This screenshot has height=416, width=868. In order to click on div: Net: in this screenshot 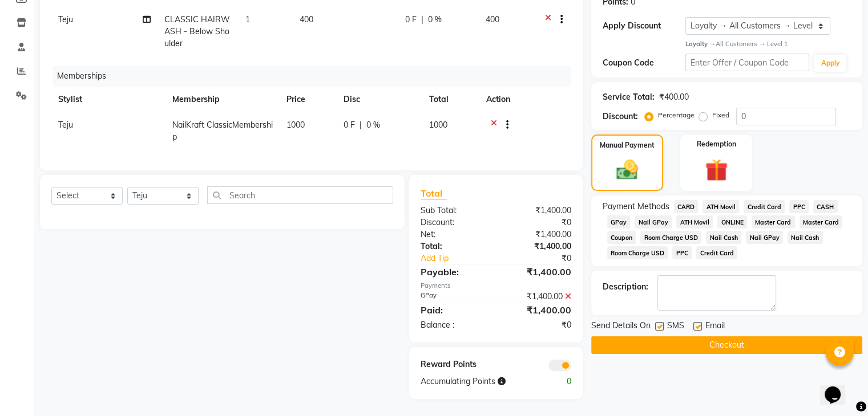, I will do `click(454, 235)`.